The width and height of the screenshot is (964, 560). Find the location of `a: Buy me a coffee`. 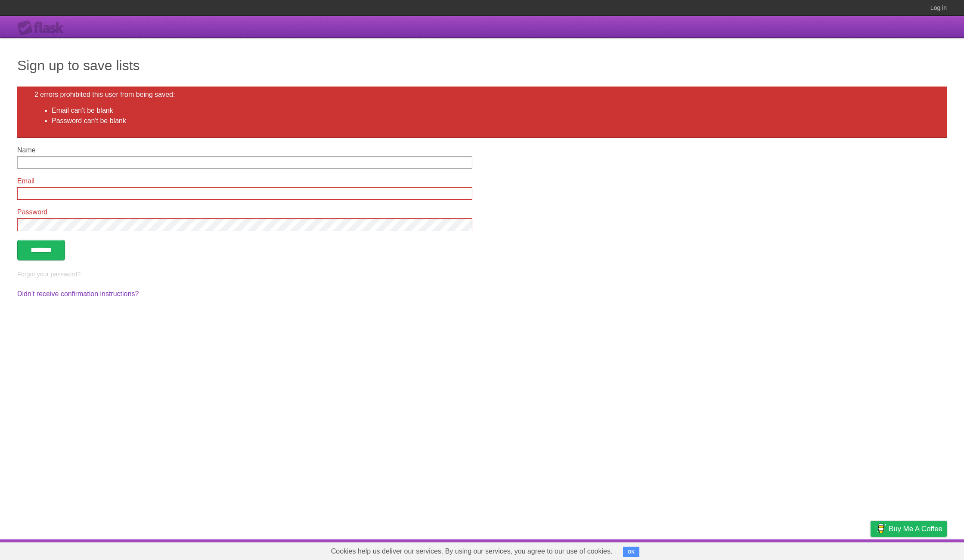

a: Buy me a coffee is located at coordinates (909, 529).